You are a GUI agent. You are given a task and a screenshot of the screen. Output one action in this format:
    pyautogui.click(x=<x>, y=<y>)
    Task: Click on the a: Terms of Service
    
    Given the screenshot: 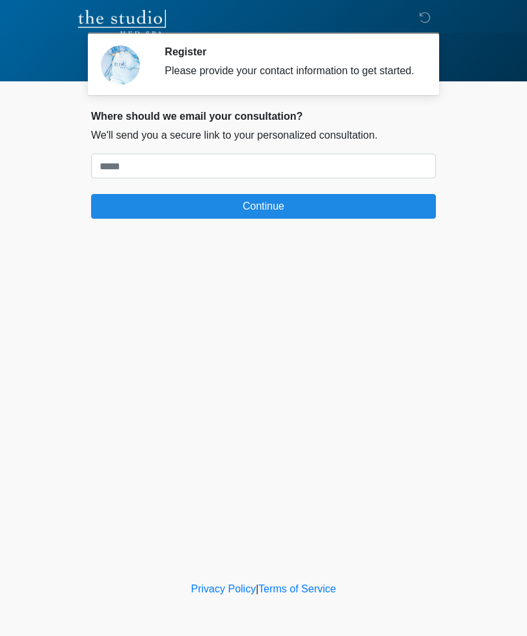 What is the action you would take?
    pyautogui.click(x=297, y=588)
    